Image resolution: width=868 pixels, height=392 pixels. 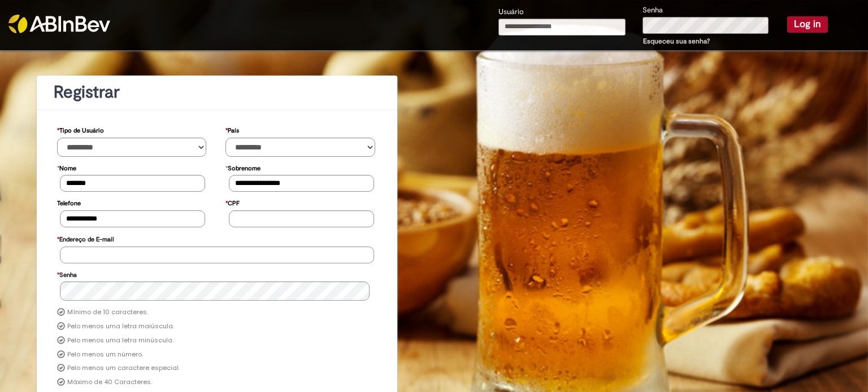 What do you see at coordinates (69, 202) in the screenshot?
I see `label: Telefone` at bounding box center [69, 202].